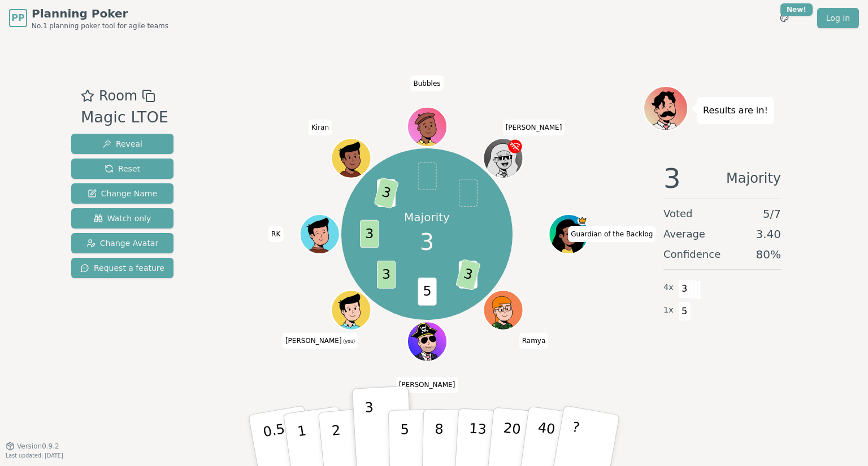 The width and height of the screenshot is (868, 466). Describe the element at coordinates (32, 446) in the screenshot. I see `button: Version0.9.2` at that location.